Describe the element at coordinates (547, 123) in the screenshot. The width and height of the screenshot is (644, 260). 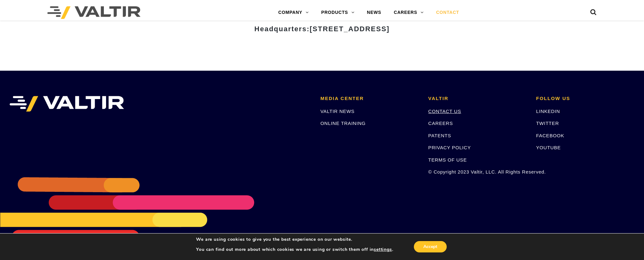
I see `a: TWITTER` at that location.